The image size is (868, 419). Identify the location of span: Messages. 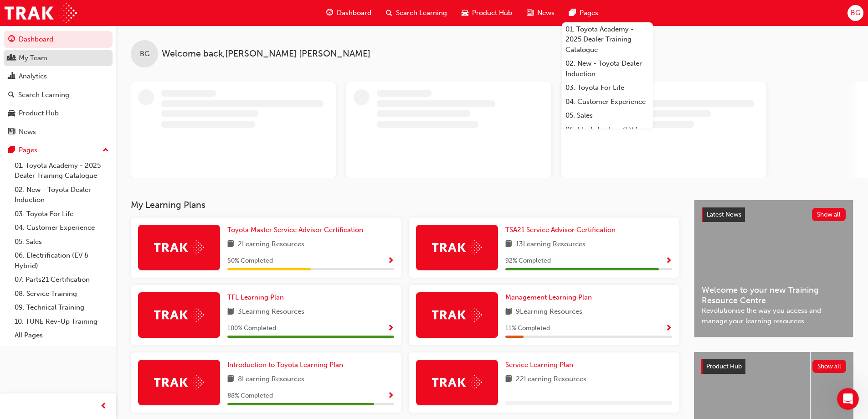
(91, 310).